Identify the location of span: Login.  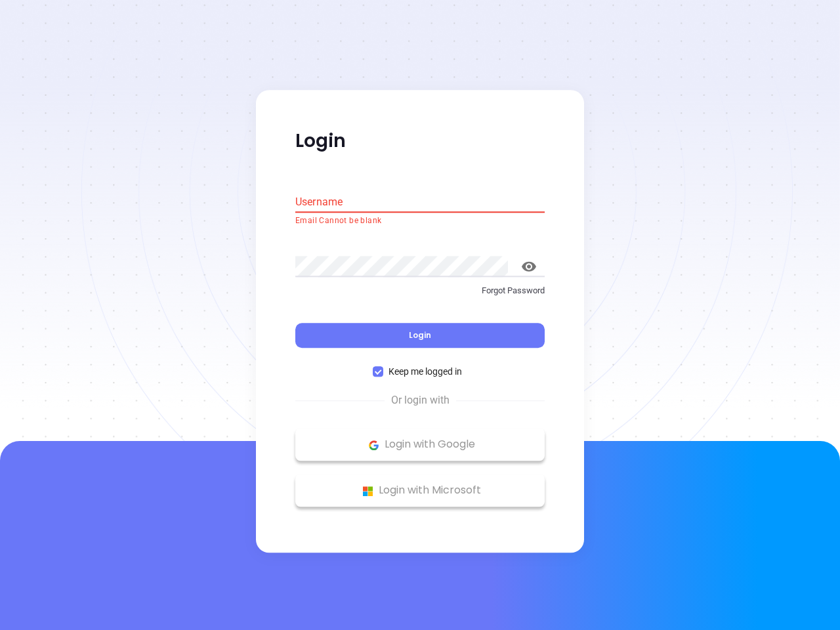
(420, 336).